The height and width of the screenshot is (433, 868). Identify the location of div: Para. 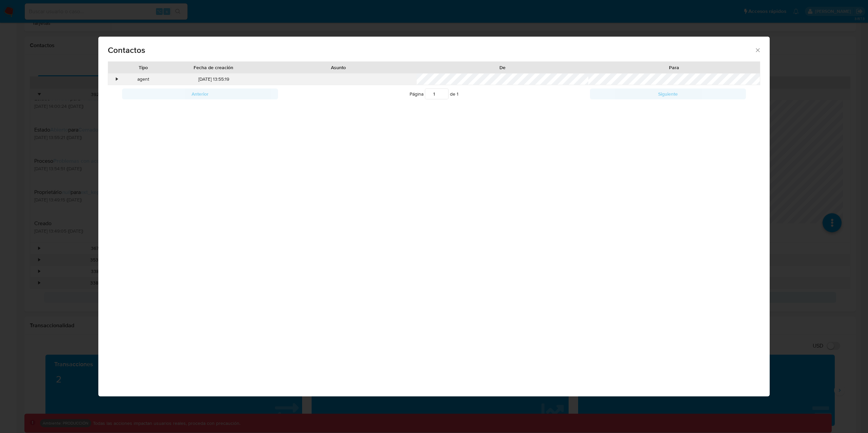
(674, 68).